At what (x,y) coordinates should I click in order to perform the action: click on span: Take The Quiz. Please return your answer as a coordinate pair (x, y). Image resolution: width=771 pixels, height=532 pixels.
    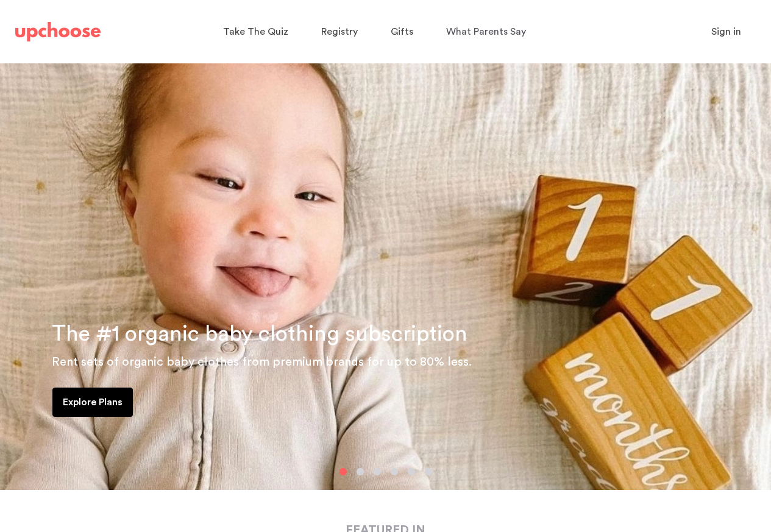
    Looking at the image, I should click on (255, 32).